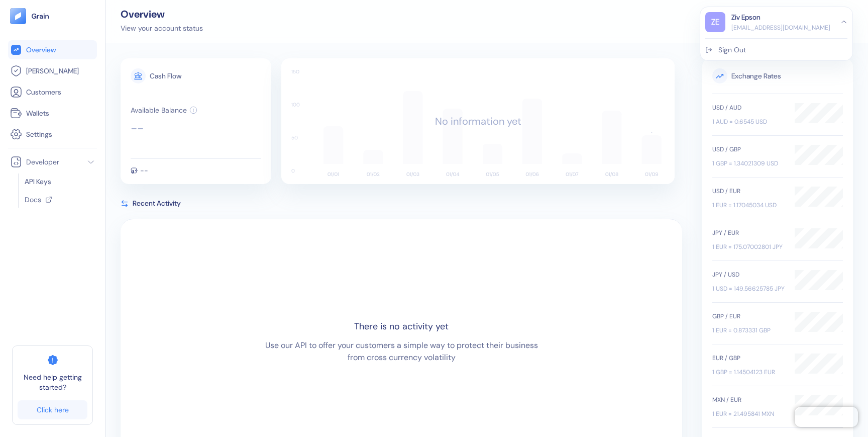 This screenshot has height=437, width=868. Describe the element at coordinates (44, 92) in the screenshot. I see `span: Customers` at that location.